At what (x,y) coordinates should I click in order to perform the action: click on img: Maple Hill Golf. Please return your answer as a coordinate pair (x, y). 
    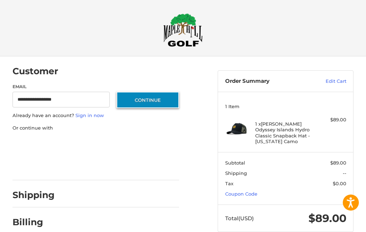
    Looking at the image, I should click on (183, 30).